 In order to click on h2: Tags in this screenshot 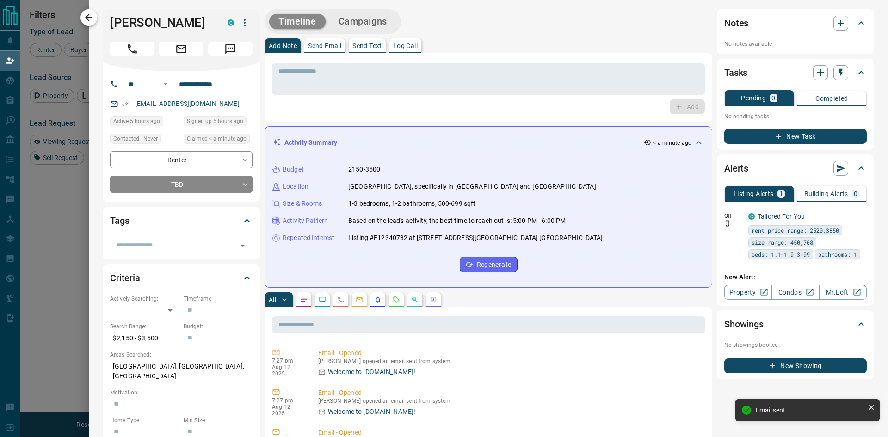, I will do `click(119, 221)`.